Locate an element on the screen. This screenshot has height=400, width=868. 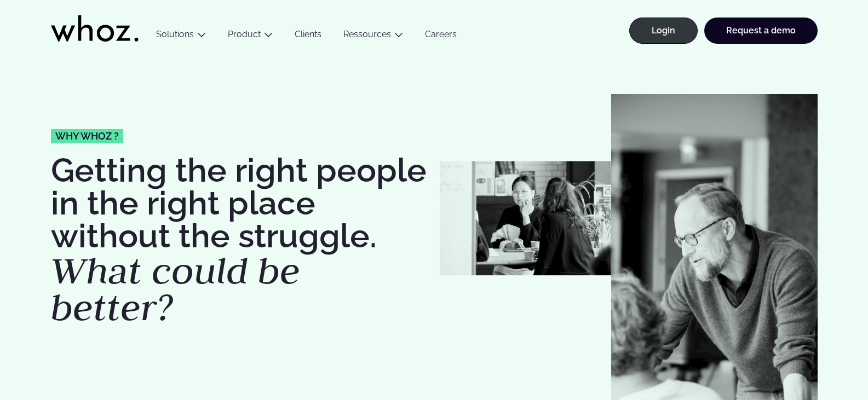
a: Clients is located at coordinates (308, 36).